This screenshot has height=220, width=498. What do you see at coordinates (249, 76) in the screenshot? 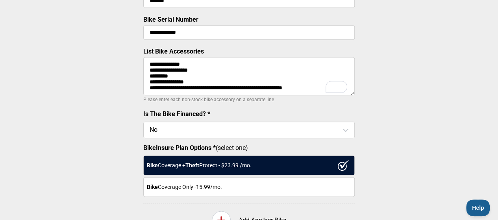
I see `textarea: To enrich screen reader interactions, please activate Accessibility in Grammarly extension settings` at bounding box center [249, 76].